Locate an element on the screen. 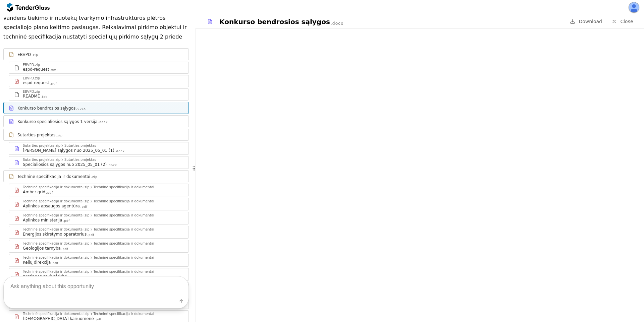 The width and height of the screenshot is (644, 322). a: Techninė specifikacija ir dokumentai.zipTechninė specifikacija ir dokumentaiGeologijos tarnyba.pdf is located at coordinates (98, 246).